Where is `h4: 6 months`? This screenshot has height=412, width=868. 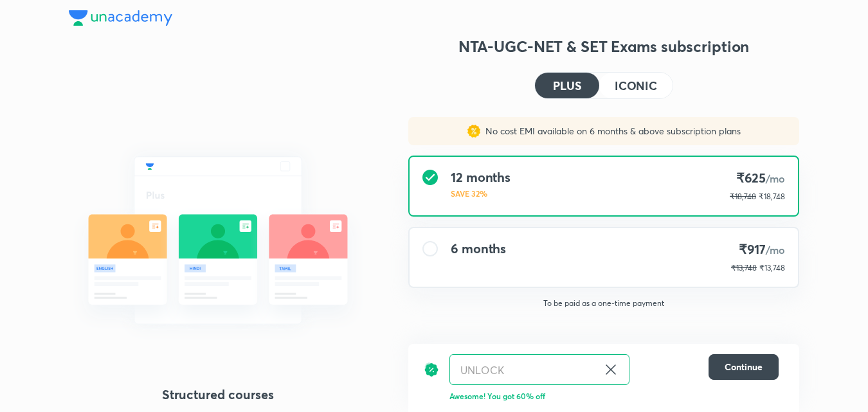
h4: 6 months is located at coordinates (479, 249).